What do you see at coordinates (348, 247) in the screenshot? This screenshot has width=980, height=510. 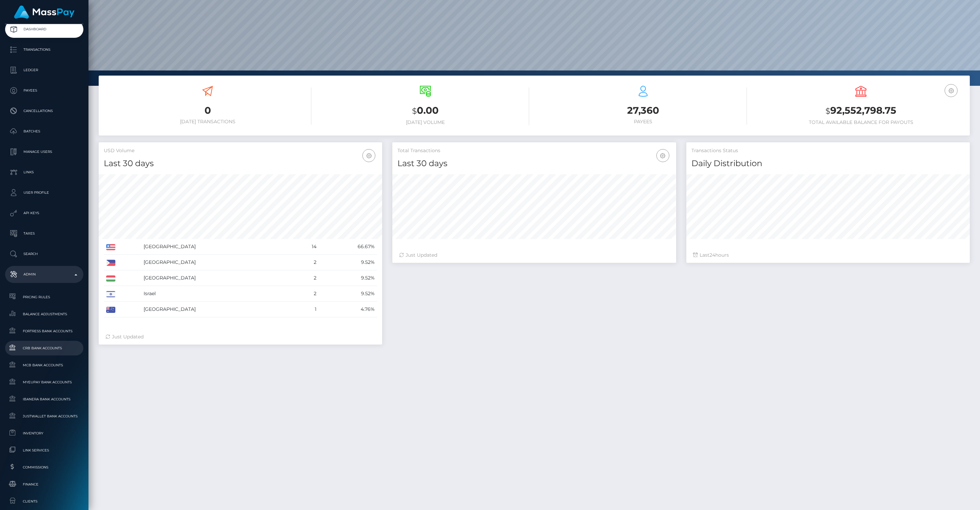 I see `td: 66.67%` at bounding box center [348, 247].